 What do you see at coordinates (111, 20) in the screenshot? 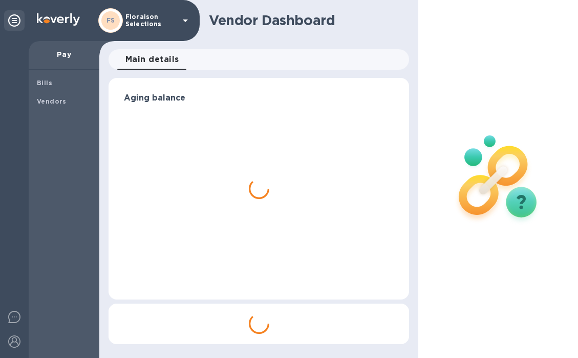
I see `b: FS` at bounding box center [111, 20].